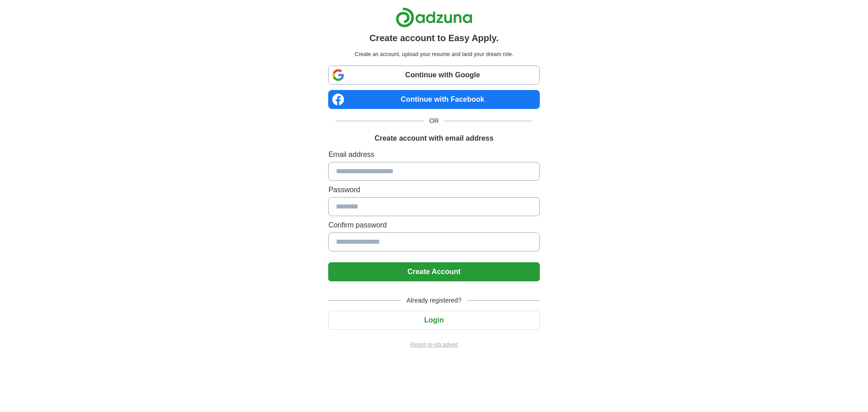 This screenshot has width=868, height=412. What do you see at coordinates (434, 155) in the screenshot?
I see `label: Email address` at bounding box center [434, 155].